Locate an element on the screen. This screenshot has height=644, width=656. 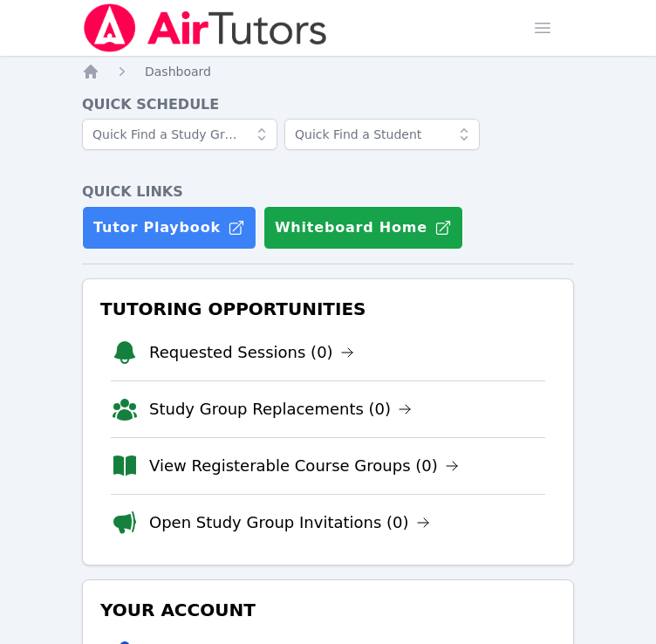
a: Dashboard is located at coordinates (178, 72).